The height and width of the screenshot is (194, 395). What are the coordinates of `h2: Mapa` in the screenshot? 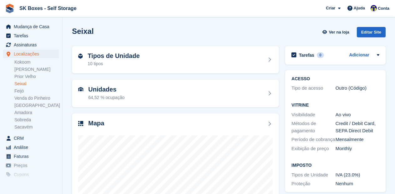 It's located at (96, 123).